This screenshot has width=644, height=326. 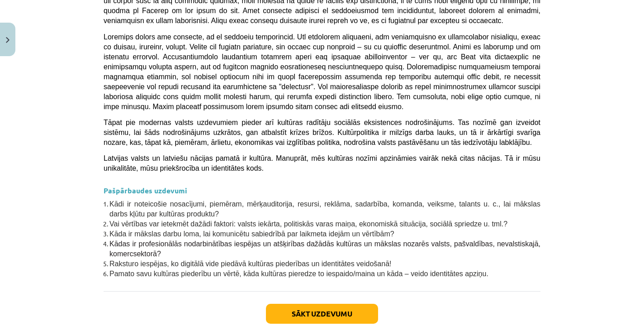 I want to click on strong: Pašpārbaudes uzdevumi, so click(x=145, y=190).